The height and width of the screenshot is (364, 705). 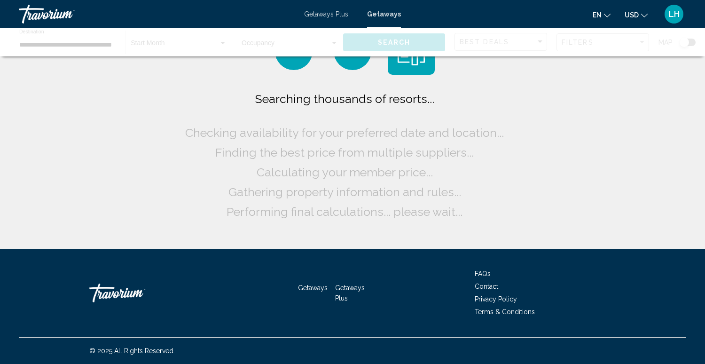 I want to click on span: LH, so click(x=674, y=14).